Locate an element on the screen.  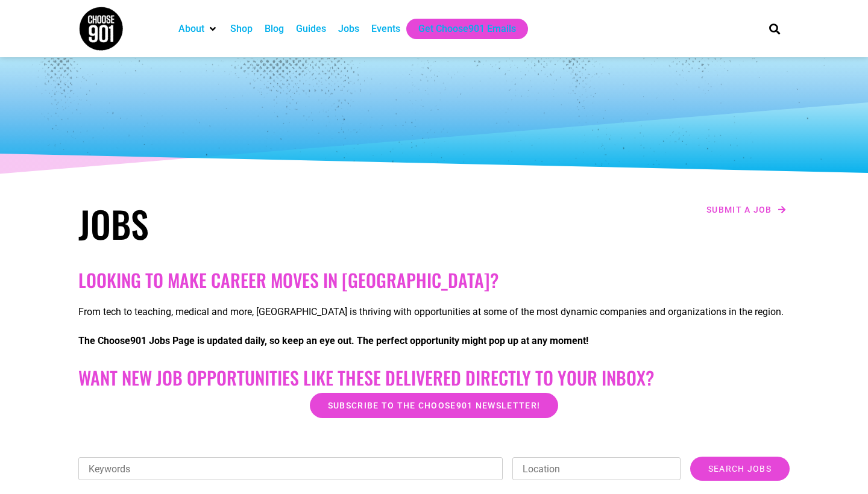
input: Location is located at coordinates (596, 469).